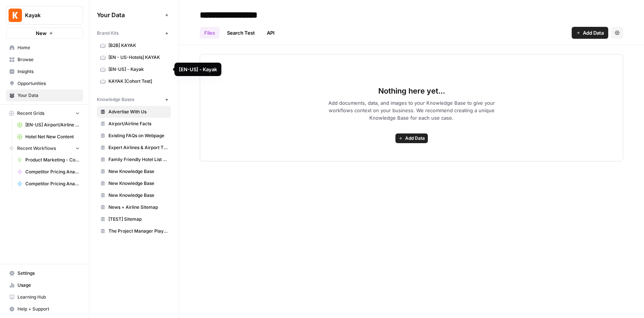 This screenshot has height=318, width=644. Describe the element at coordinates (138, 148) in the screenshot. I see `span: Expert Airlines & Airport Tips` at that location.